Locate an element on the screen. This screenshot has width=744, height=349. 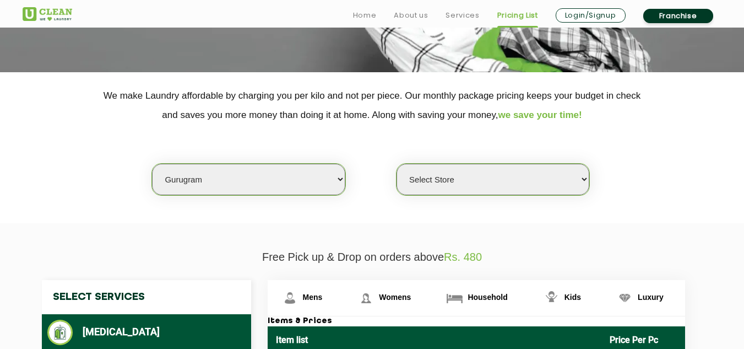
span: Rs. 480 is located at coordinates (463, 257).